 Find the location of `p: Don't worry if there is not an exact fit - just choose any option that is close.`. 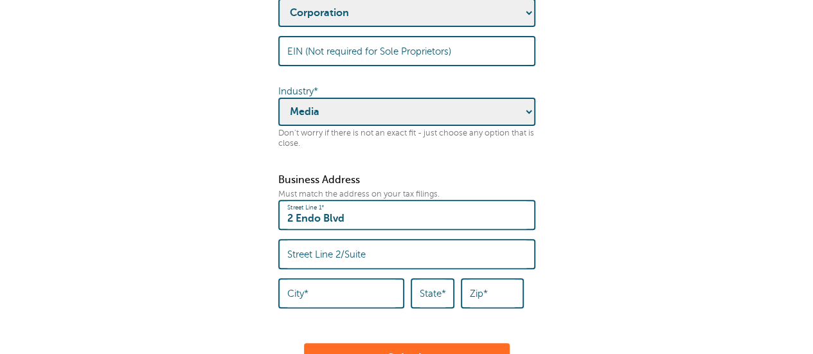

p: Don't worry if there is not an exact fit - just choose any option that is close. is located at coordinates (407, 138).